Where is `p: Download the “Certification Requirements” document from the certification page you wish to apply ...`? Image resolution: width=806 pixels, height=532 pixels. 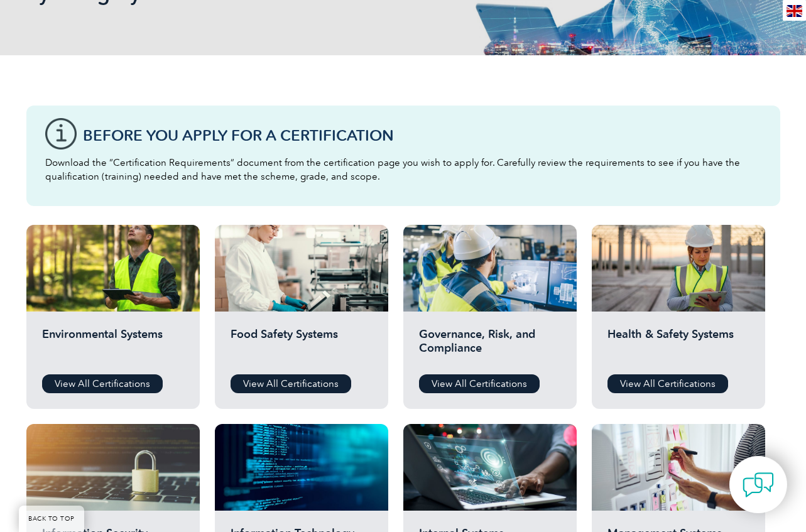 p: Download the “Certification Requirements” document from the certification page you wish to apply ... is located at coordinates (403, 170).